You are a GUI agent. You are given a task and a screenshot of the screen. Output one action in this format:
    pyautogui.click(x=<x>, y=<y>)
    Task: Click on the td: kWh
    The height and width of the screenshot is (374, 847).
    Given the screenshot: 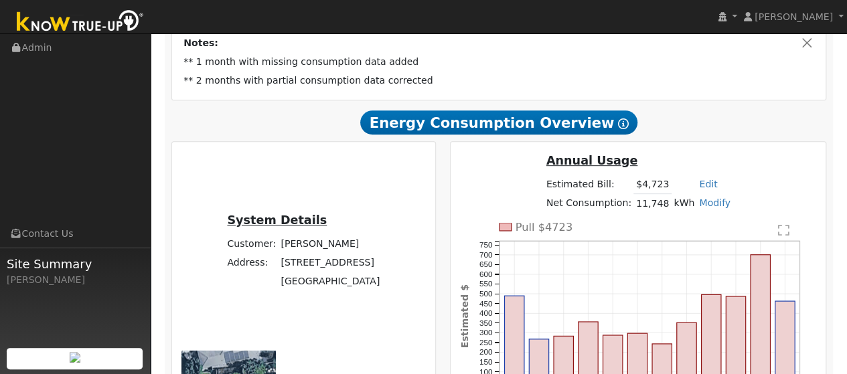 What is the action you would take?
    pyautogui.click(x=684, y=203)
    